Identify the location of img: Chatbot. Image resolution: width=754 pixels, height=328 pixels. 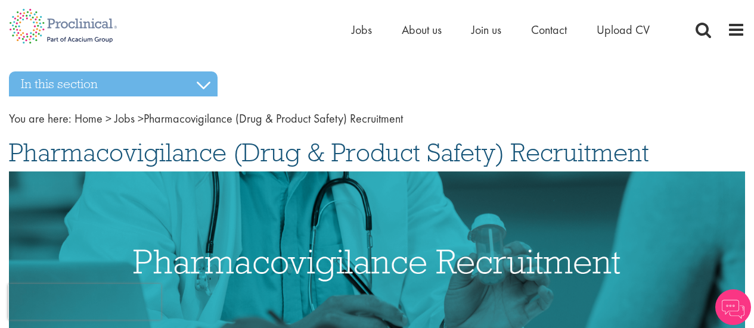
(733, 308).